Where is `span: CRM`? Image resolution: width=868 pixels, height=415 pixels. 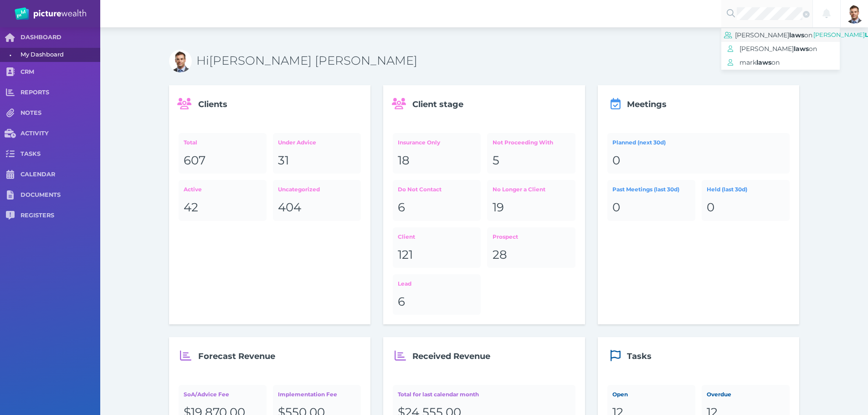 span: CRM is located at coordinates (60, 72).